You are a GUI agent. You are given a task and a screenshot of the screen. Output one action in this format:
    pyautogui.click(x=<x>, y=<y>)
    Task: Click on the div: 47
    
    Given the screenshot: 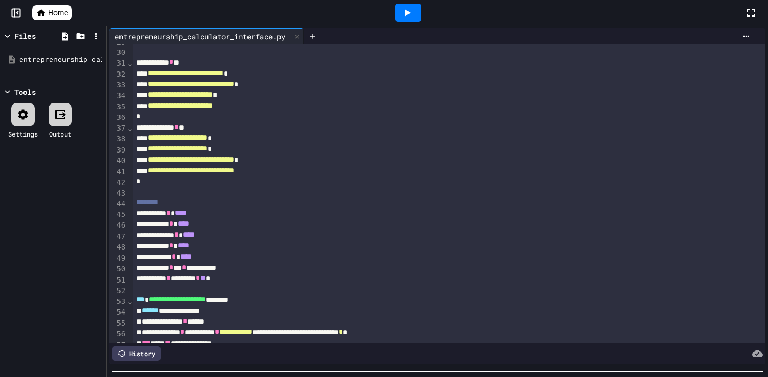 What is the action you would take?
    pyautogui.click(x=118, y=237)
    